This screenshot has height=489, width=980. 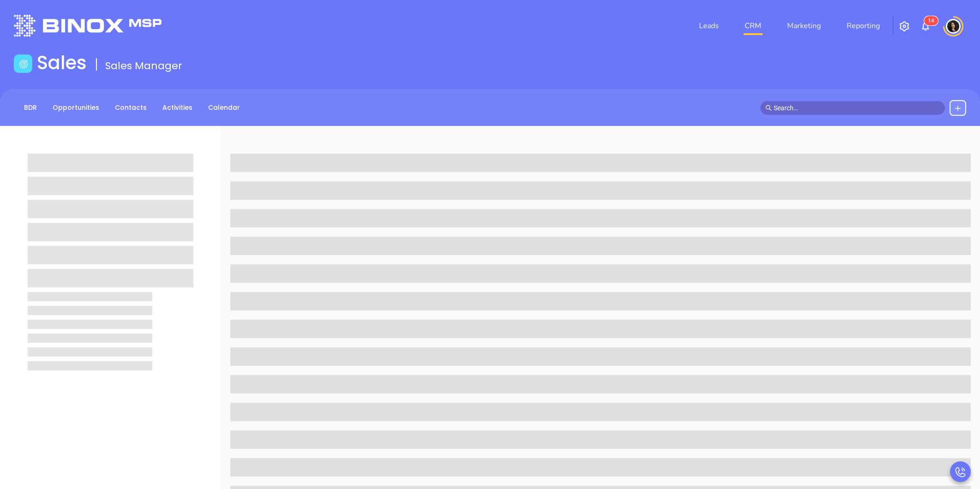 What do you see at coordinates (803, 26) in the screenshot?
I see `a: Marketing` at bounding box center [803, 26].